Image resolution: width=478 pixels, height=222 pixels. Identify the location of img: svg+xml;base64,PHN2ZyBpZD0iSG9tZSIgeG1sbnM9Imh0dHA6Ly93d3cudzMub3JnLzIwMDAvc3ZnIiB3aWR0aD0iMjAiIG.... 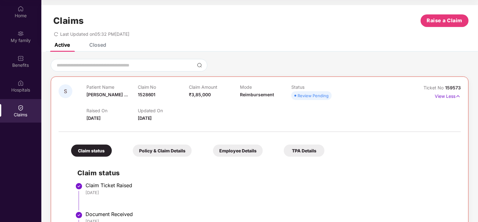
(21, 9).